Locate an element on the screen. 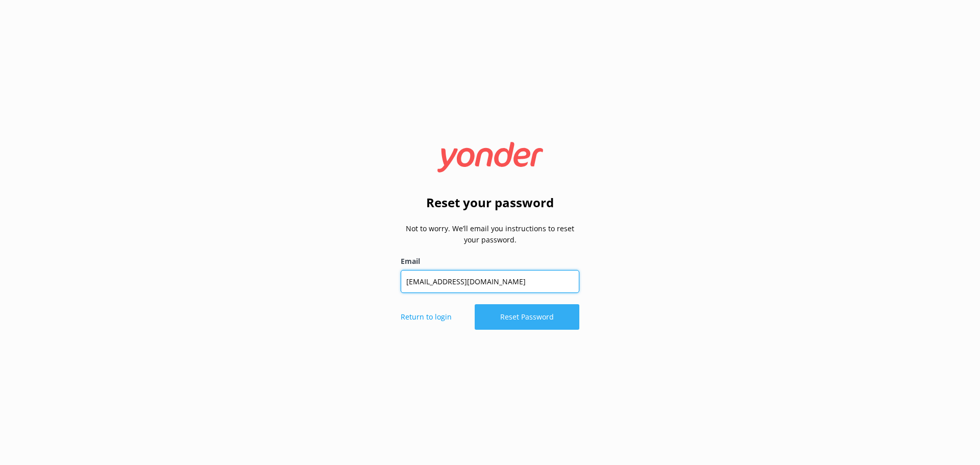 The image size is (980, 465). label: Email is located at coordinates (490, 261).